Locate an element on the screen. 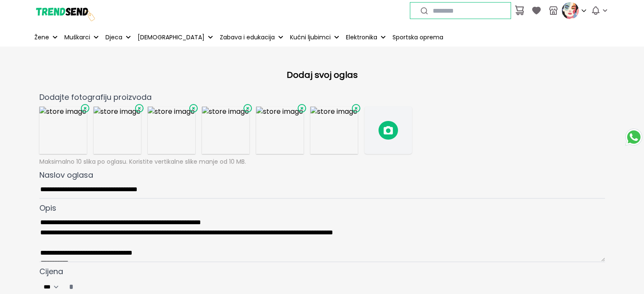 The image size is (644, 294). span: Opis is located at coordinates (48, 208).